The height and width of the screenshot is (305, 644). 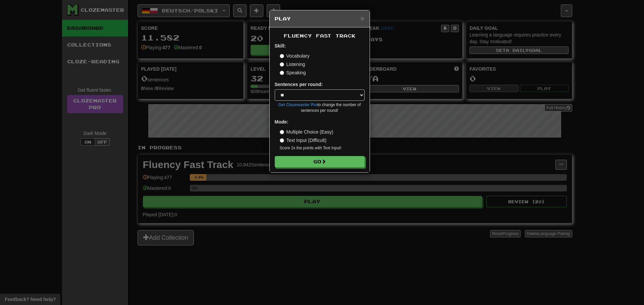 What do you see at coordinates (282, 73) in the screenshot?
I see `input: Speaking` at bounding box center [282, 73].